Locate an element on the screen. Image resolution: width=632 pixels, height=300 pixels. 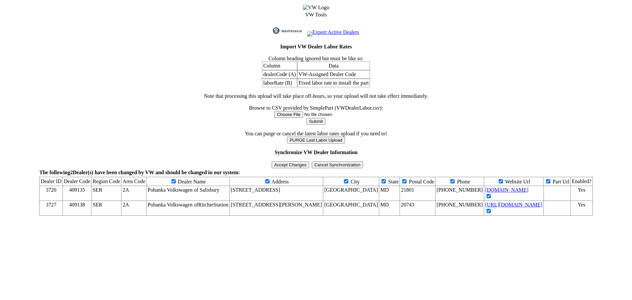
img: maint.gif is located at coordinates (289, 31).